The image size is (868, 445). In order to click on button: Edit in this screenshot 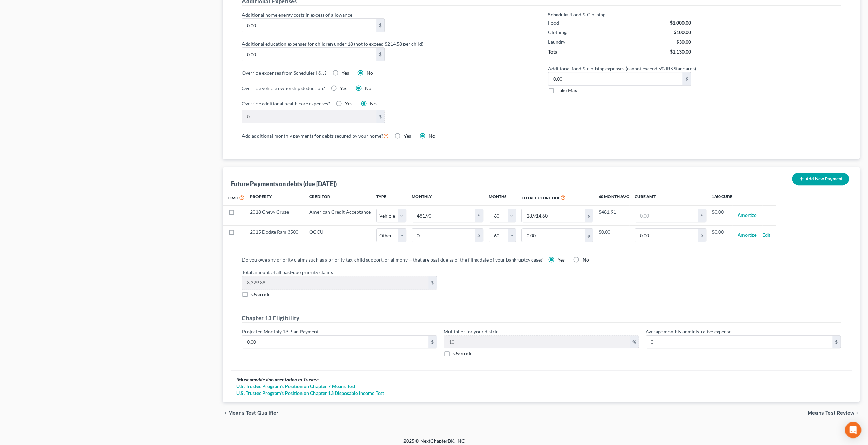, I will do `click(766, 235)`.